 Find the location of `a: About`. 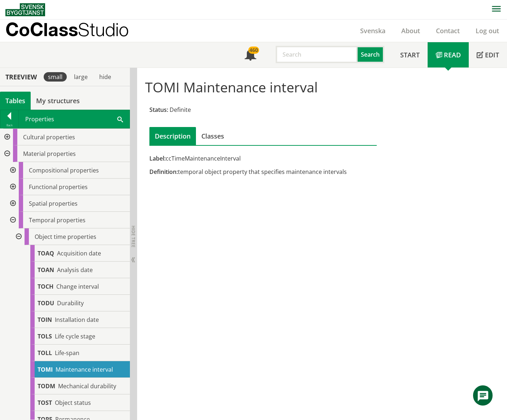

a: About is located at coordinates (411, 31).